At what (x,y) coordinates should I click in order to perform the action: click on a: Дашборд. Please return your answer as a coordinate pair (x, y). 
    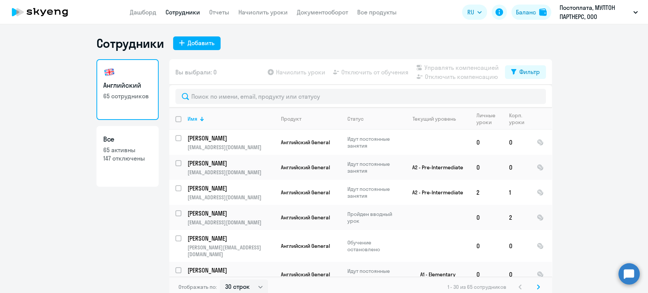
    Looking at the image, I should click on (143, 12).